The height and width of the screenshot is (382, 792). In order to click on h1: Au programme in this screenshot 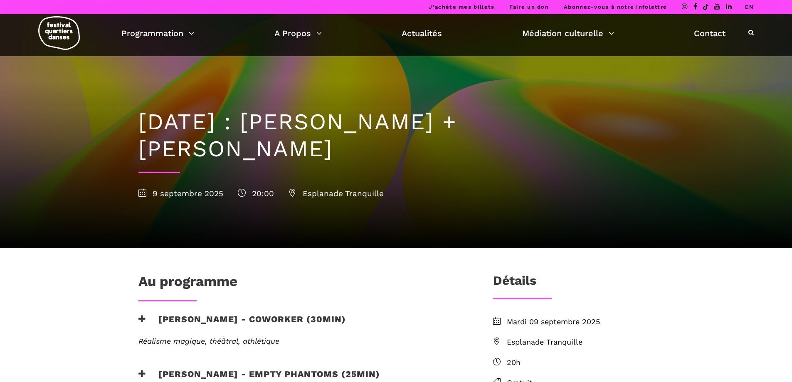, I will do `click(188, 283)`.